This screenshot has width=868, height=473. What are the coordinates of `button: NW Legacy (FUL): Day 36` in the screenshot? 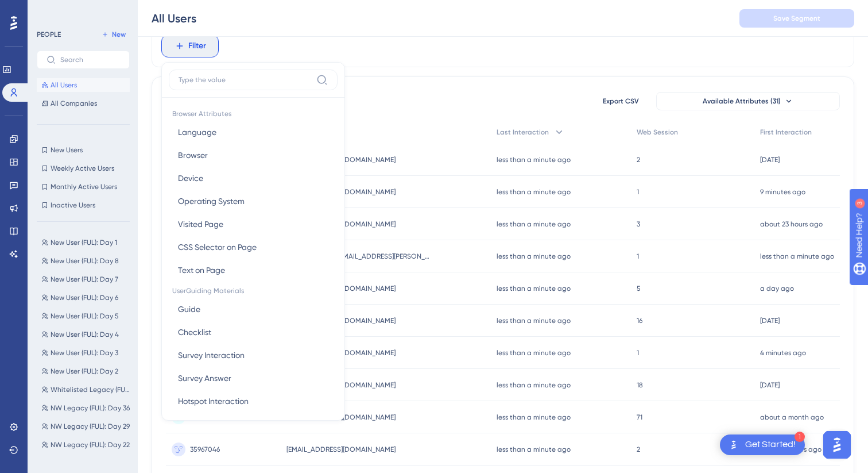 It's located at (86, 408).